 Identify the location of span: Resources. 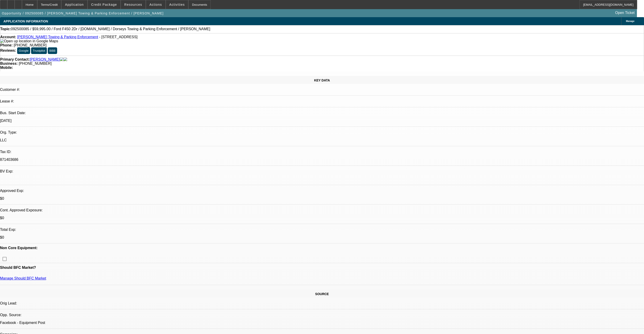
(133, 5).